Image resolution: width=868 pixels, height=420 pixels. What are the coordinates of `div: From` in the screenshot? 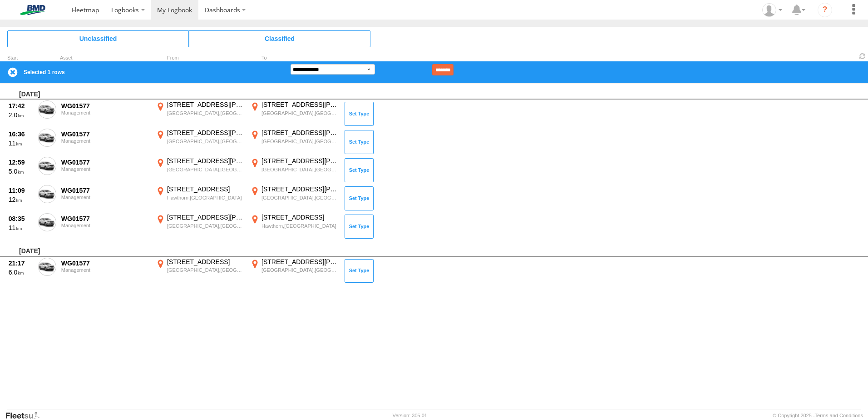 It's located at (200, 58).